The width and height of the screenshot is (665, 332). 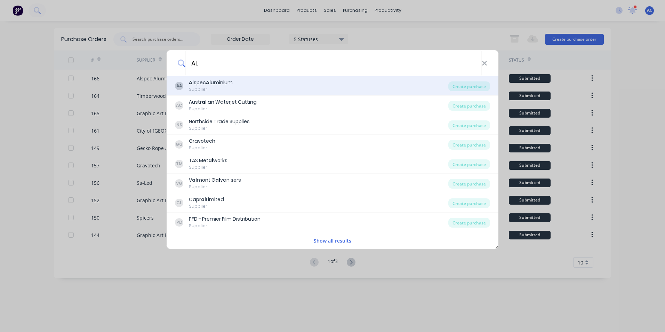 What do you see at coordinates (179, 86) in the screenshot?
I see `div: AA` at bounding box center [179, 86].